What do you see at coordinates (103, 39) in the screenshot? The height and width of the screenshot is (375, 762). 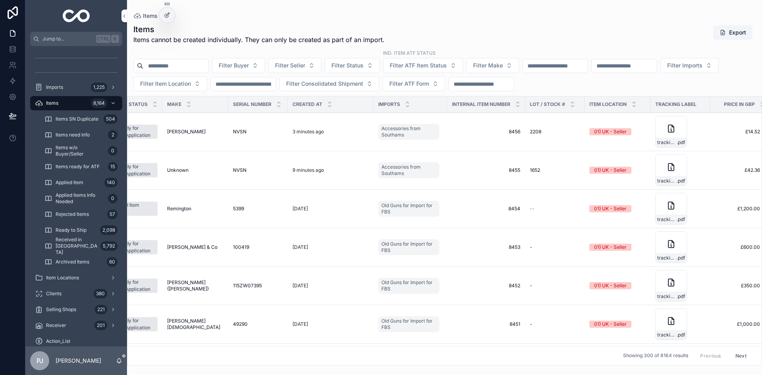 I see `span: Ctrl` at bounding box center [103, 39].